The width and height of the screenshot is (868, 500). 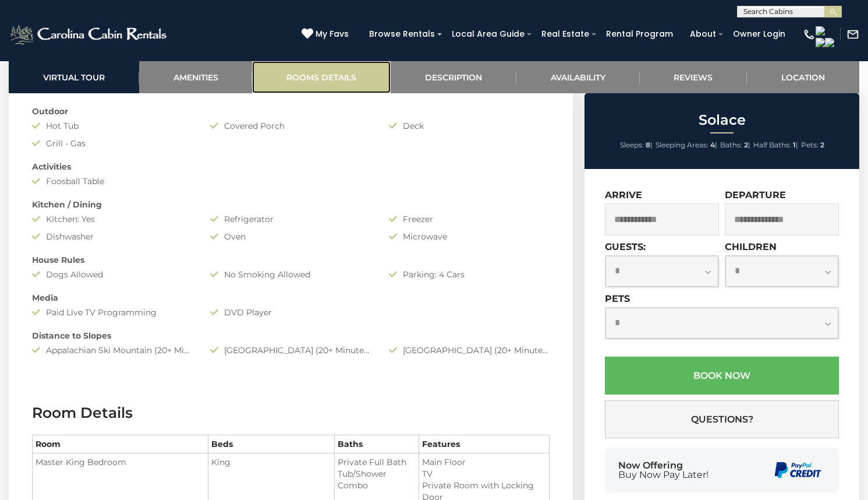 I want to click on a: Location, so click(x=803, y=77).